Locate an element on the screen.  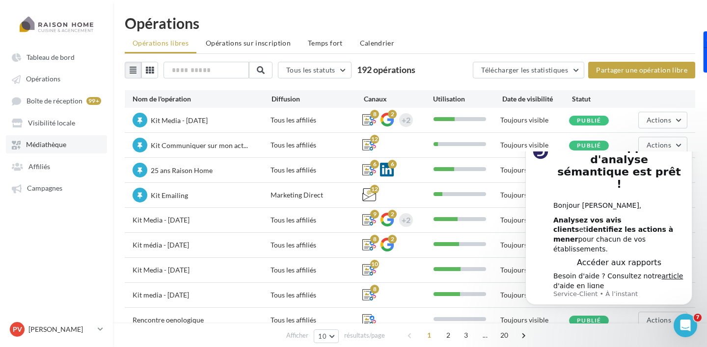
span: Temps fort is located at coordinates (325, 43).